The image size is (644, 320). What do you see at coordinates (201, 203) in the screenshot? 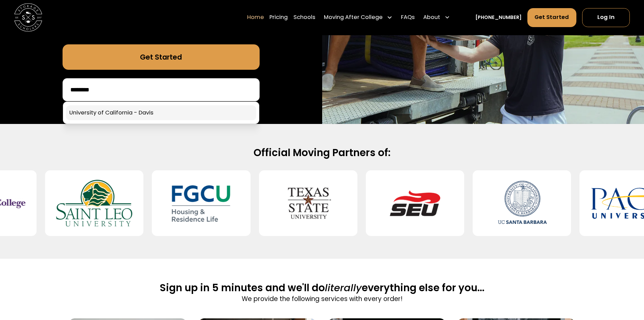
I see `img: Florida Gulf Coast University` at bounding box center [201, 203].